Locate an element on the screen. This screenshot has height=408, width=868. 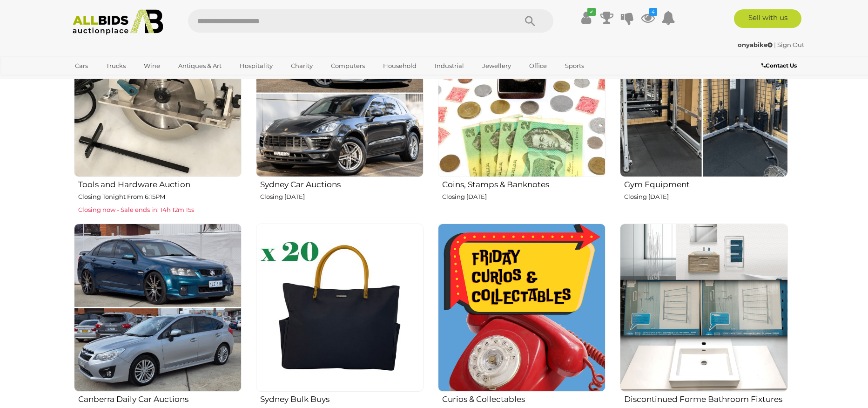
h2: Gym Equipment is located at coordinates (705, 184).